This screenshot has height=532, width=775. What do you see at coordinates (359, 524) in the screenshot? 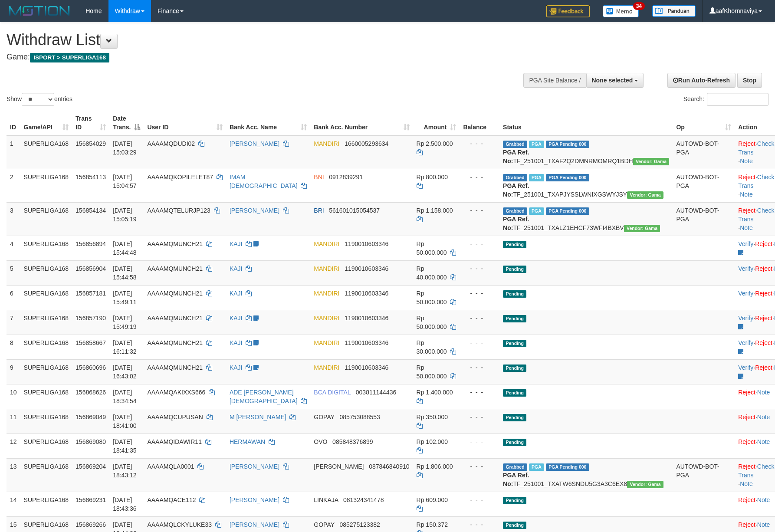
I see `span: Copy 085275123382 to clipboard` at bounding box center [359, 524].